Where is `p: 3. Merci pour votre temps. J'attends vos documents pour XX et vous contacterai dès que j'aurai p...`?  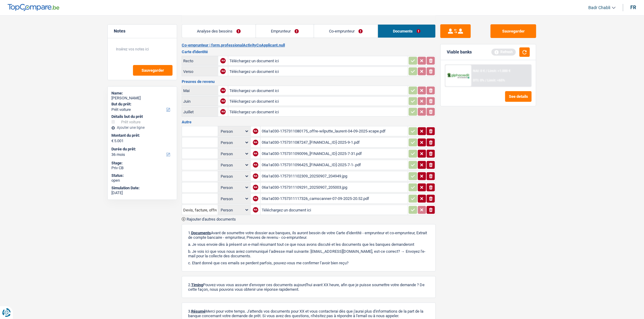 p: 3. Merci pour votre temps. J'attends vos documents pour XX et vous contacterai dès que j'aurai p... is located at coordinates (309, 314).